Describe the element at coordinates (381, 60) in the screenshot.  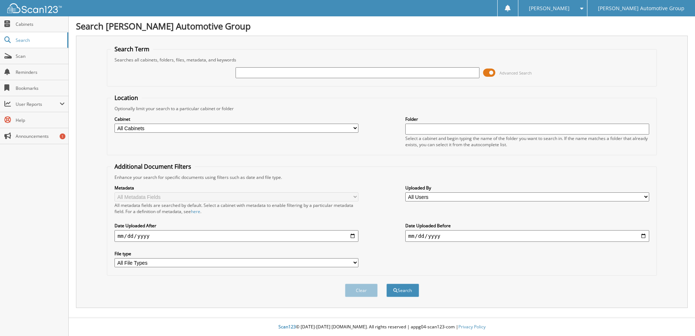
I see `div: Searches all cabinets, folders, files, metadata, and keywords` at that location.